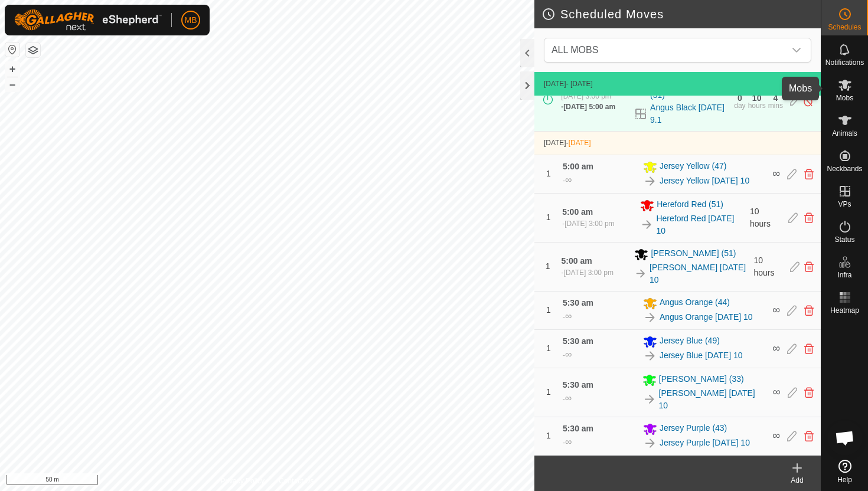  I want to click on a: Help, so click(844, 471).